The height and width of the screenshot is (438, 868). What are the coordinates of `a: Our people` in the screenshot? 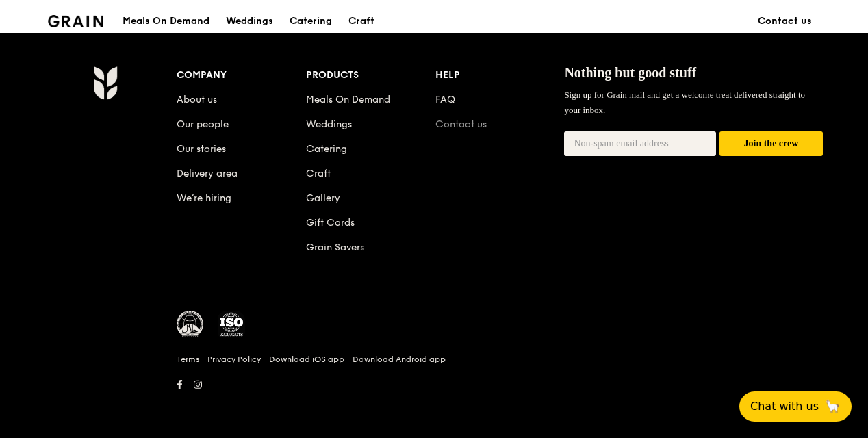 It's located at (203, 124).